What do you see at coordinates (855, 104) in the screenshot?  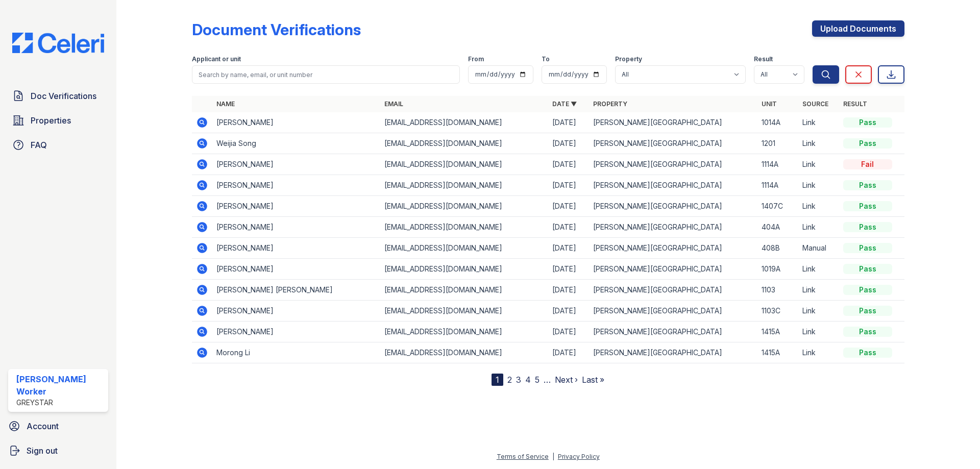 I see `a: Result` at bounding box center [855, 104].